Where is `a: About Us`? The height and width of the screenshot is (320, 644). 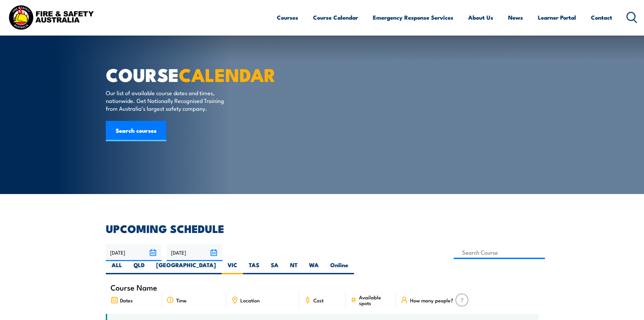 a: About Us is located at coordinates (481, 17).